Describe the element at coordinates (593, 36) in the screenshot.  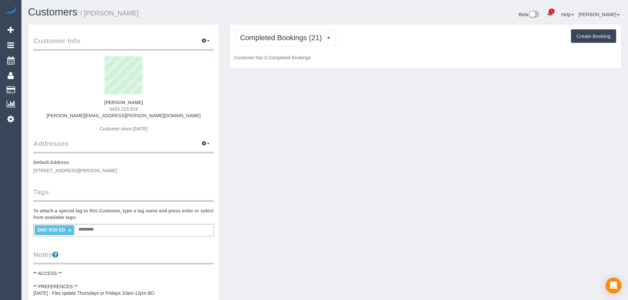
I see `button: Create Booking` at that location.